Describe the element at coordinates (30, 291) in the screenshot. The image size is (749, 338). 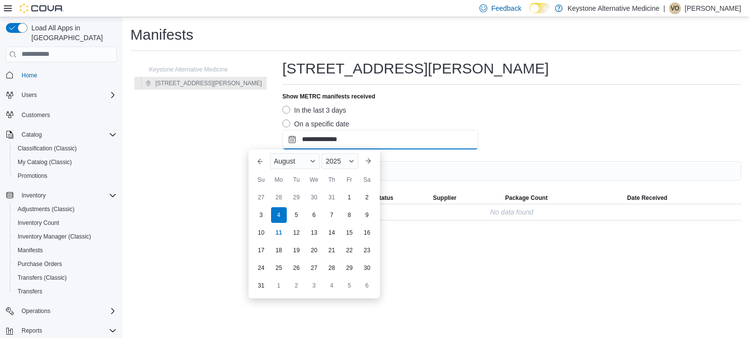
I see `a: Transfers` at that location.